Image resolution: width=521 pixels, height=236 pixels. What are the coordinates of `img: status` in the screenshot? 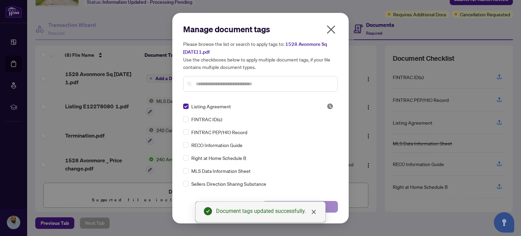 It's located at (330, 106).